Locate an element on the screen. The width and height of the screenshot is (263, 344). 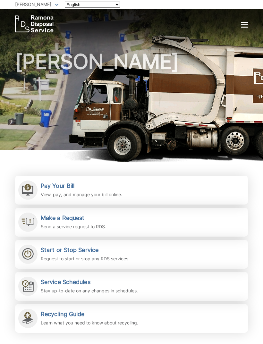
h2: Start or Stop Service is located at coordinates (85, 250).